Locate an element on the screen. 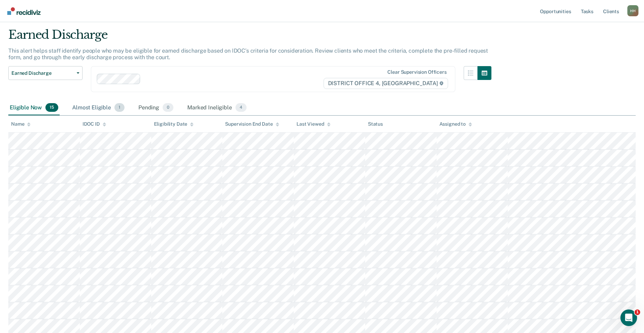 Image resolution: width=644 pixels, height=333 pixels. div: H H is located at coordinates (633, 11).